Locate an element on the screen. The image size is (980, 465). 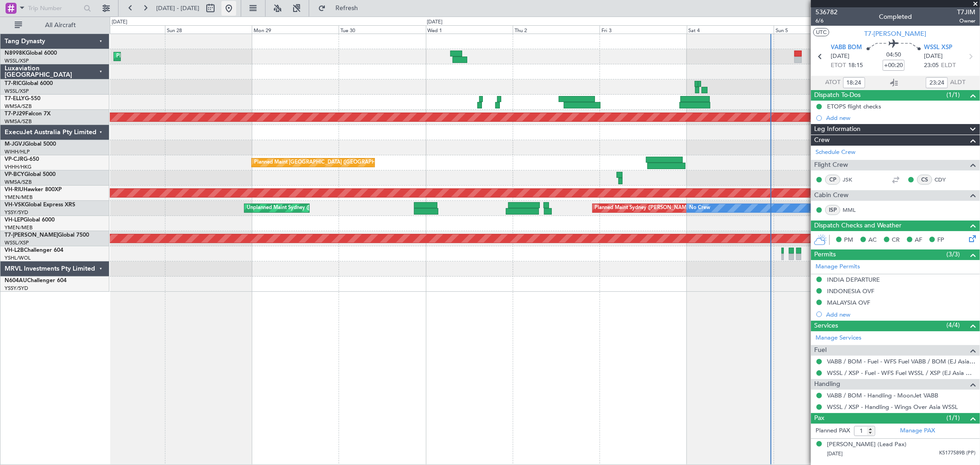
span: ELDT is located at coordinates (948, 66).